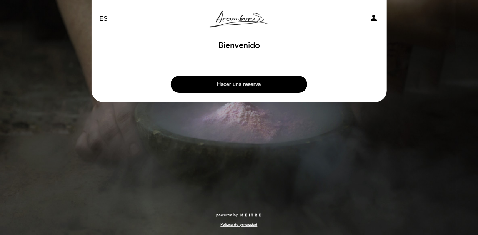 The width and height of the screenshot is (478, 235). I want to click on i: person, so click(374, 18).